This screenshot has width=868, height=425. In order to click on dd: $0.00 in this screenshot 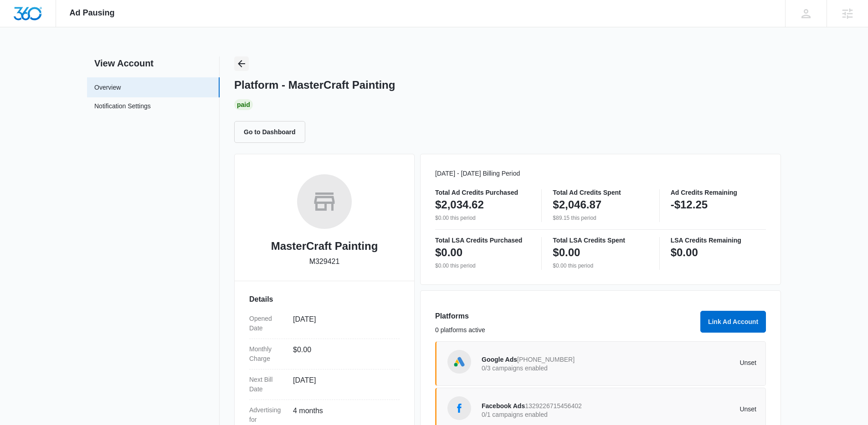, I will do `click(343, 354)`.